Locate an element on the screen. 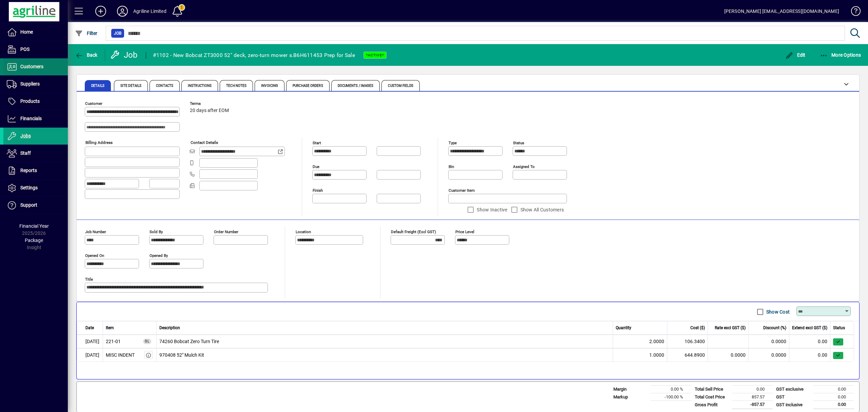 This screenshot has height=412, width=868. button: More Options is located at coordinates (841, 55).